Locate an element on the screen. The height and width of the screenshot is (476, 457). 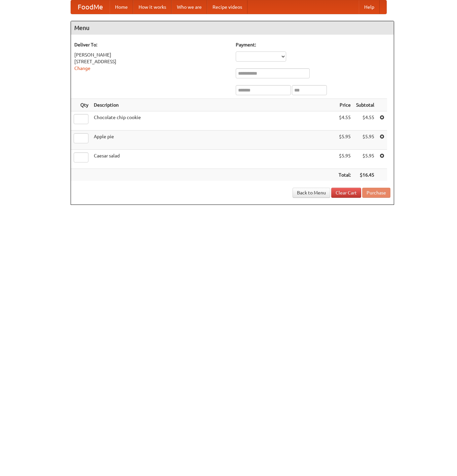
th: Price is located at coordinates (345, 105).